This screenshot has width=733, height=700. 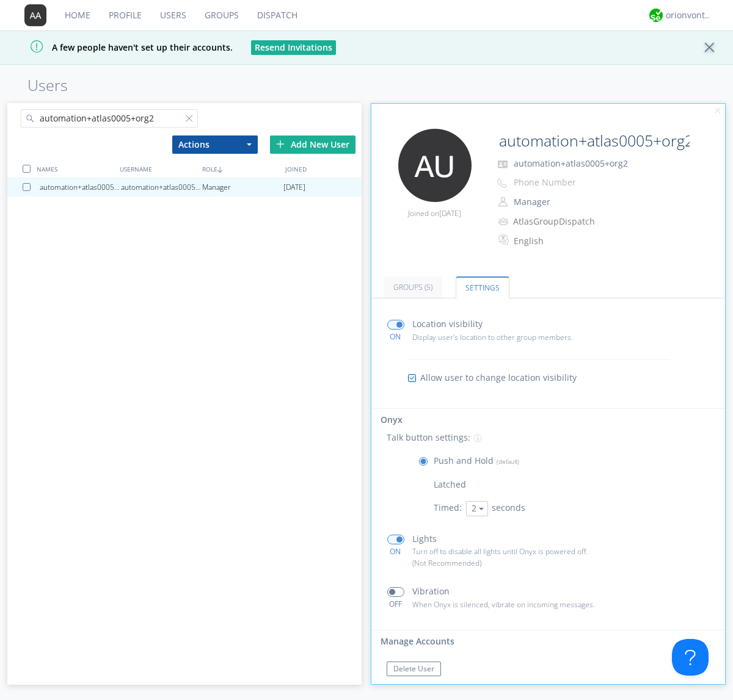 I want to click on p: Turn off to disable all lights until Onyx is powered off., so click(x=514, y=551).